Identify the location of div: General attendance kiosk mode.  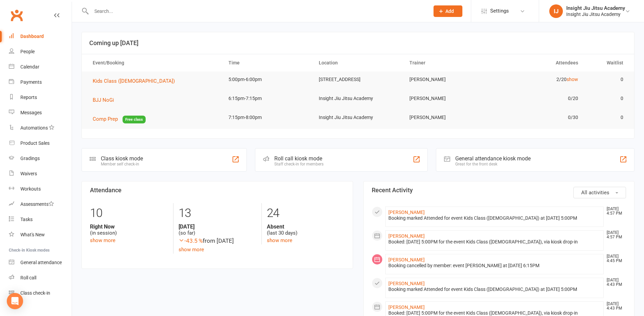
(493, 158).